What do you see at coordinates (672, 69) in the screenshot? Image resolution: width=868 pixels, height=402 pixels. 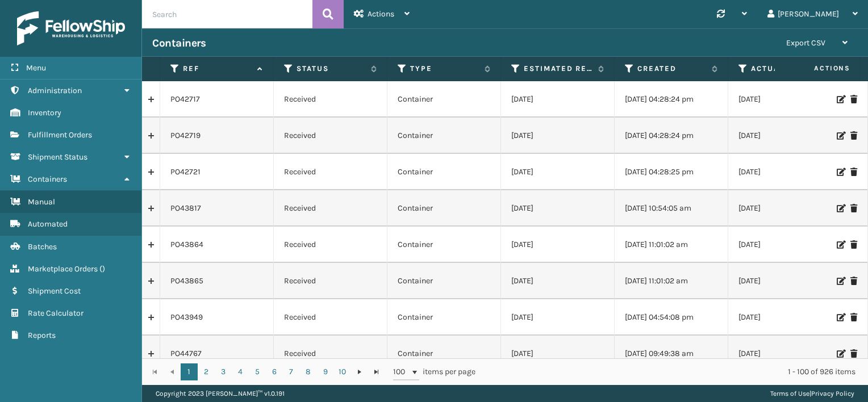 I see `label: Created` at bounding box center [672, 69].